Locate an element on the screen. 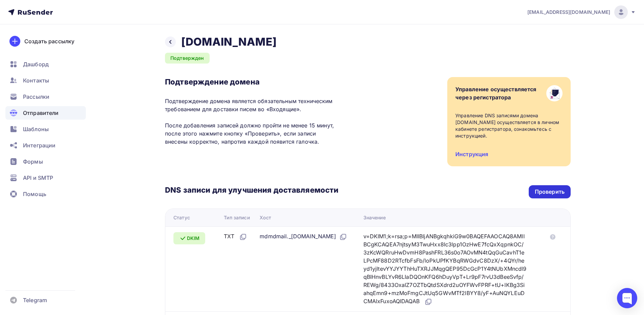 This screenshot has width=644, height=315. span: Дашборд is located at coordinates (36, 64).